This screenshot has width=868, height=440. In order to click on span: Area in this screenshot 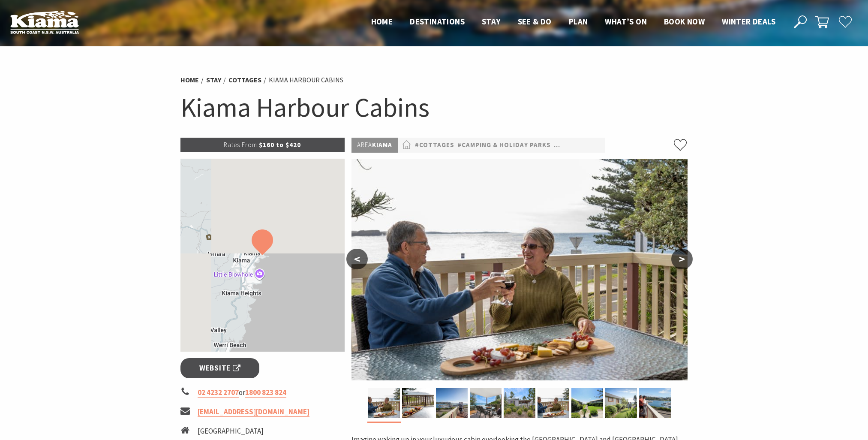, I will do `click(365, 145)`.